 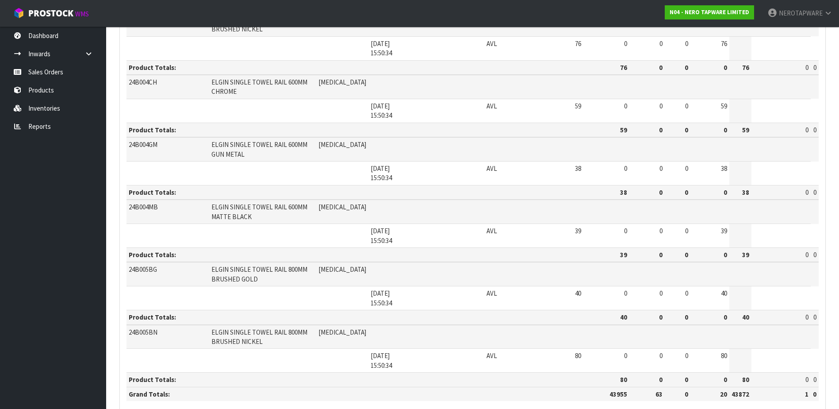 I want to click on small: WMS, so click(x=82, y=14).